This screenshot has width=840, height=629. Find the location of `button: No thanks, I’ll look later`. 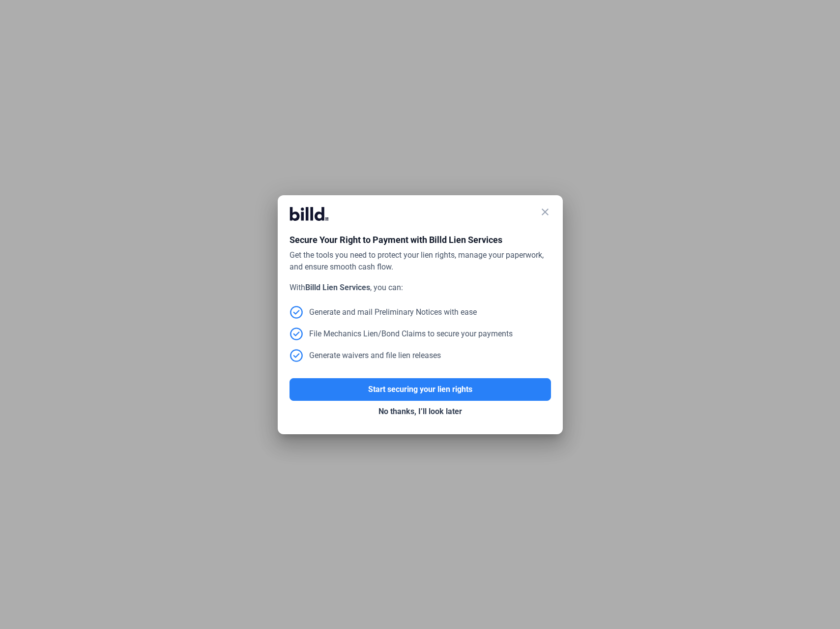

button: No thanks, I’ll look later is located at coordinates (420, 412).